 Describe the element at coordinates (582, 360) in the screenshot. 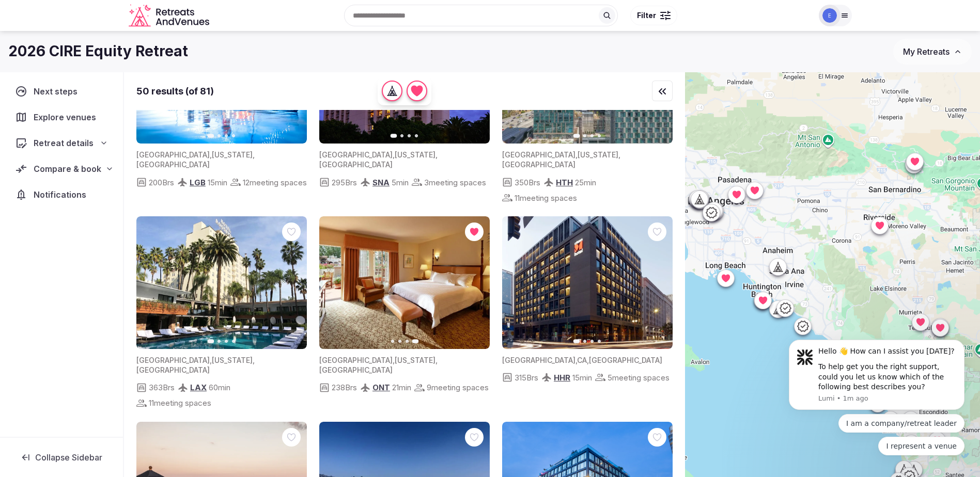

I see `span: CA` at that location.